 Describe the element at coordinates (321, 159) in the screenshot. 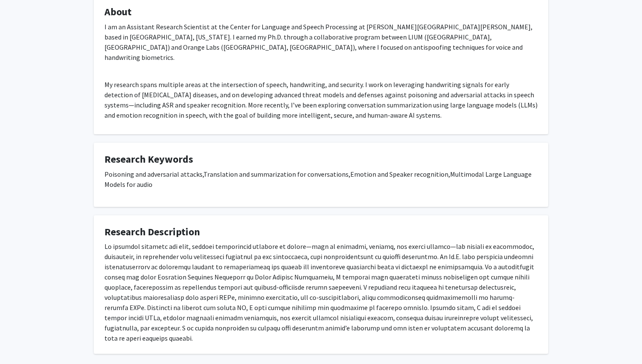

I see `h4: Research Keywords` at that location.